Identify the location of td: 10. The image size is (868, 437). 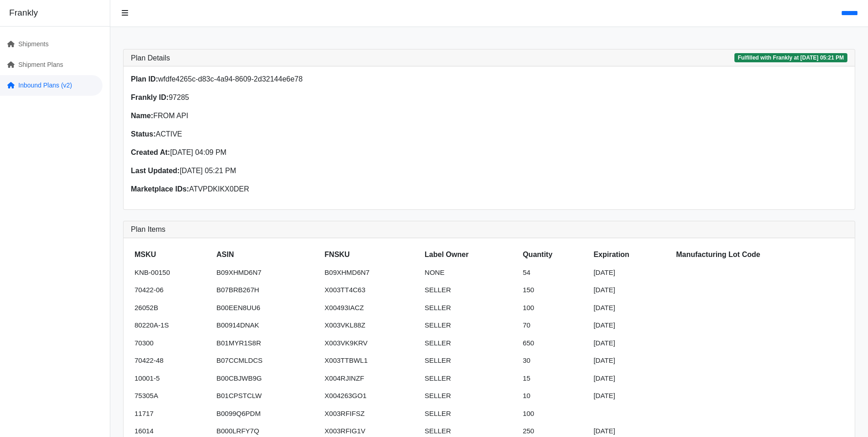
(554, 396).